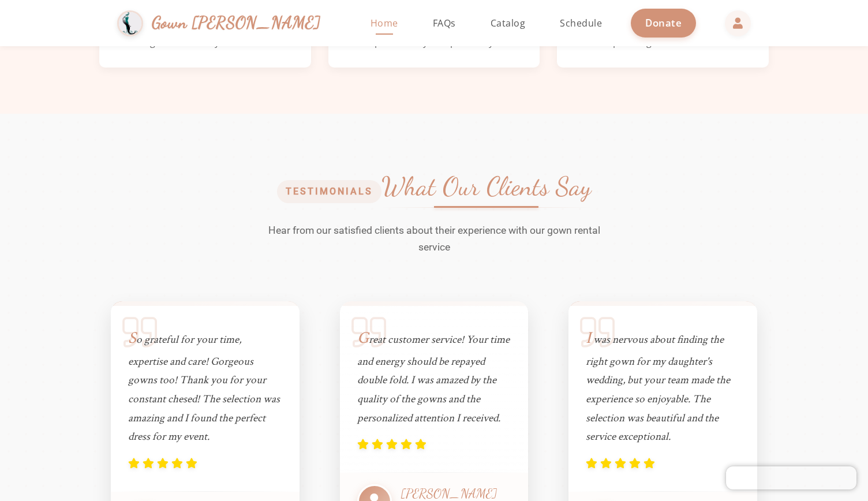 The image size is (868, 501). Describe the element at coordinates (130, 23) in the screenshot. I see `img: Gown Gmach Logo` at that location.